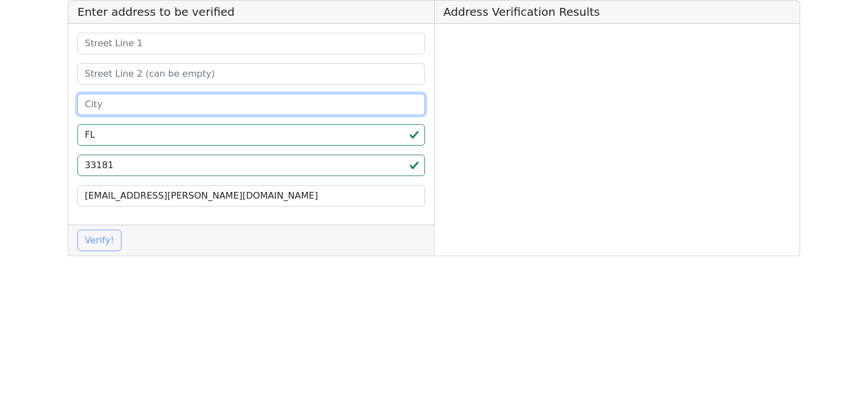 The height and width of the screenshot is (412, 868). What do you see at coordinates (251, 166) in the screenshot?
I see `input: ZIP code 5 or 5+4` at bounding box center [251, 166].